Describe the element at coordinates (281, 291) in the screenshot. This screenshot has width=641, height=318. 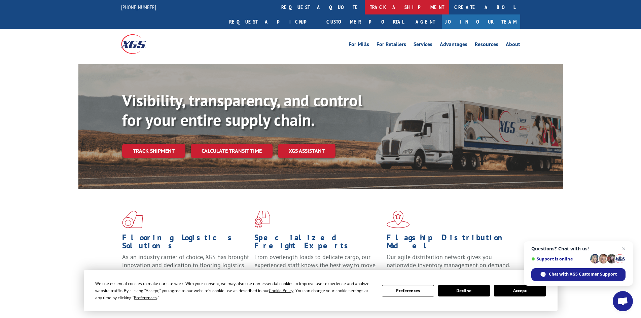
I see `span: Cookie Policy` at that location.